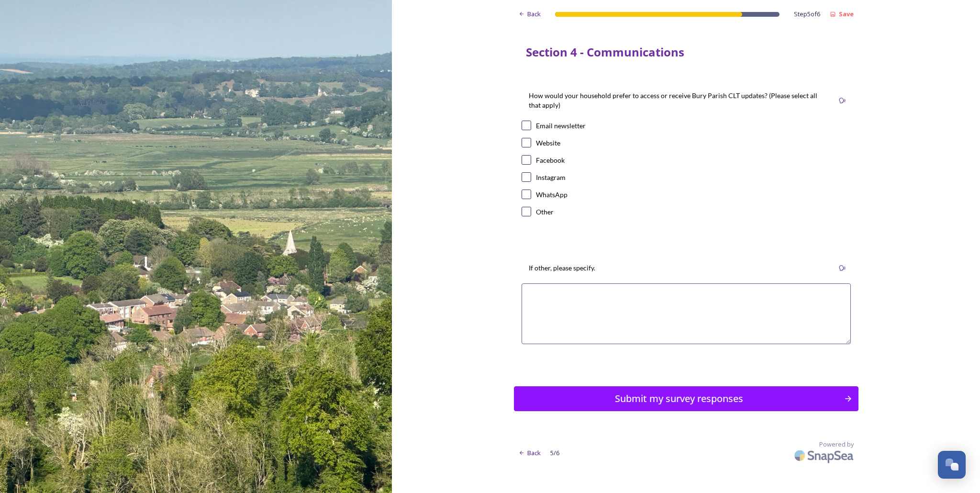 This screenshot has height=493, width=980. What do you see at coordinates (551, 177) in the screenshot?
I see `div: Instagram` at bounding box center [551, 177].